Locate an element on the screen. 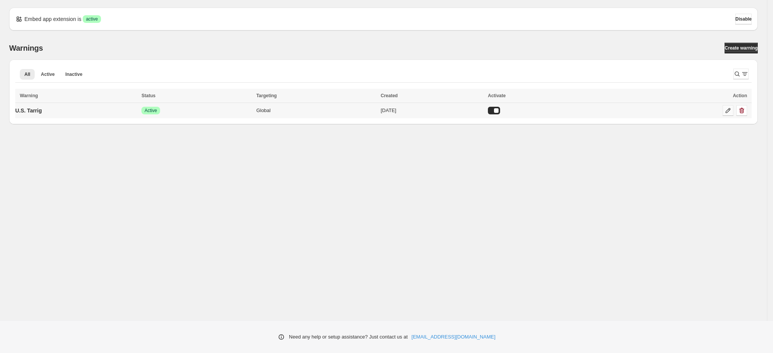 The height and width of the screenshot is (353, 773). a: Create warning is located at coordinates (741, 48).